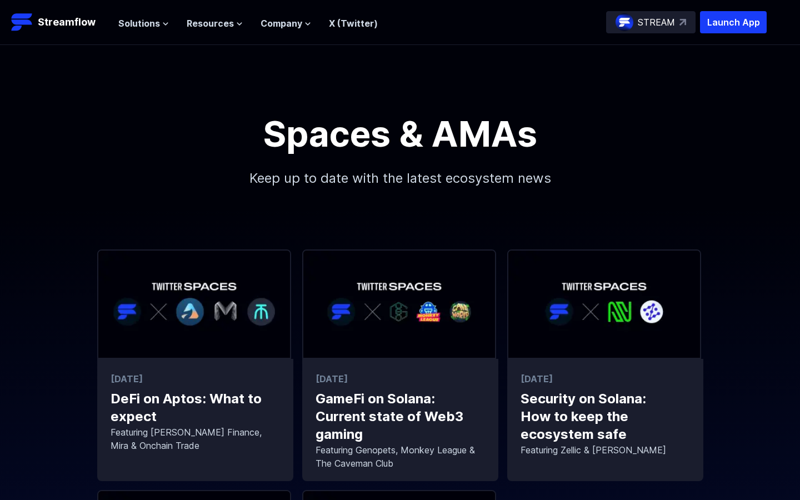 The width and height of the screenshot is (800, 500). I want to click on p: DeFi on Aptos: What to expect, so click(181, 405).